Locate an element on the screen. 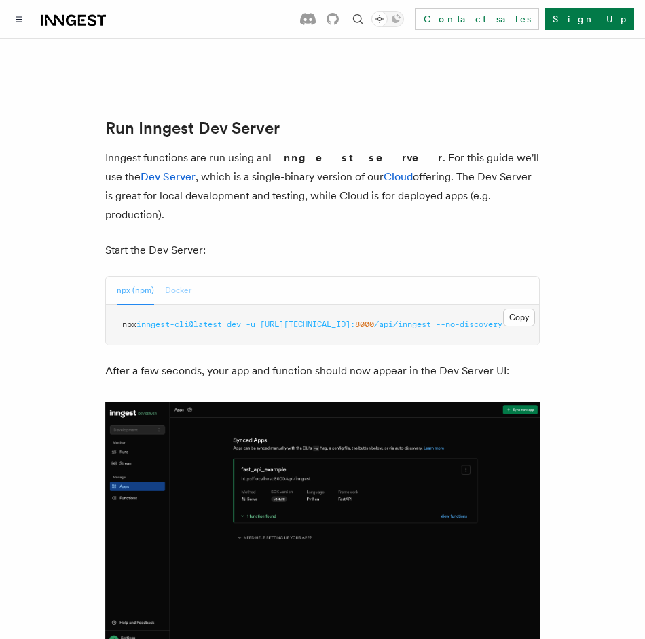  p: Start the Dev Server: is located at coordinates (322, 250).